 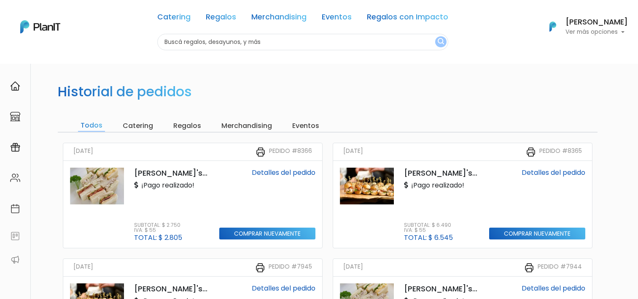 What do you see at coordinates (15, 116) in the screenshot?
I see `img: marketplace-4ceaa7011d94191e9ded77b95e3339b90024bf715f7c57f8cf31f2d8c509eaba.svg` at bounding box center [15, 116].